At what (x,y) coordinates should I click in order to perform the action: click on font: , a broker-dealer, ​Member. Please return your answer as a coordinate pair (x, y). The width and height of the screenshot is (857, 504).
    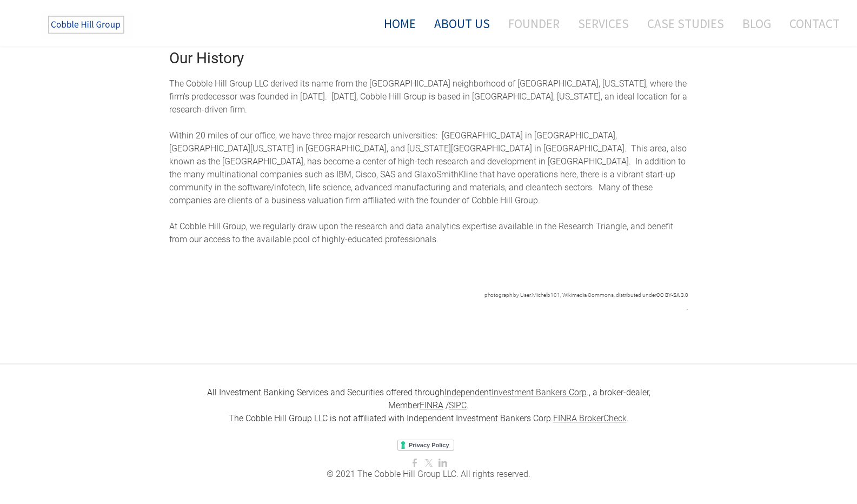
    Looking at the image, I should click on (519, 399).